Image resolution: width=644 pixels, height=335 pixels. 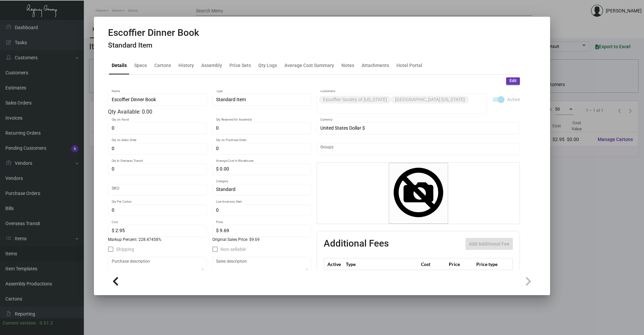 I want to click on button: Add Additional Fee, so click(x=489, y=244).